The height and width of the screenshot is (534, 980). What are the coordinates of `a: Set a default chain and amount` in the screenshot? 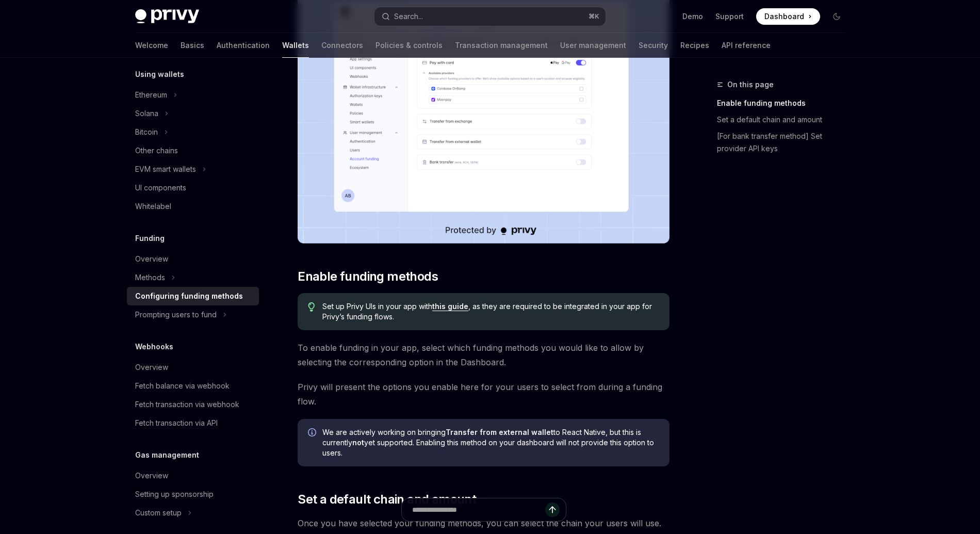 It's located at (785, 120).